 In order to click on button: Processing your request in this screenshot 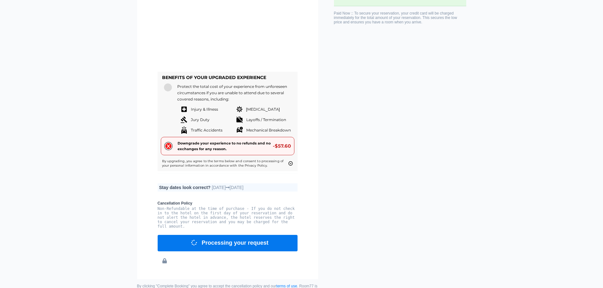, I will do `click(227, 243)`.